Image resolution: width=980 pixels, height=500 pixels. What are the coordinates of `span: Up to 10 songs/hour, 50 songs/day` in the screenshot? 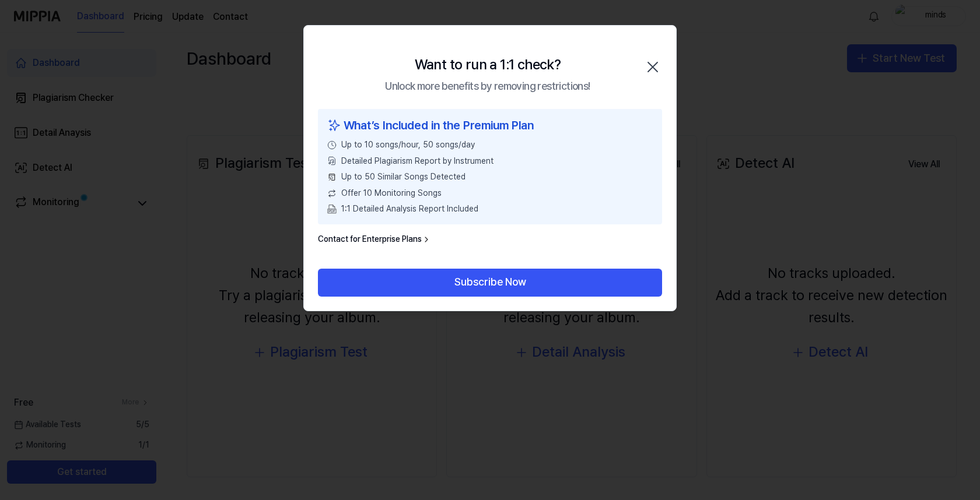 It's located at (407, 145).